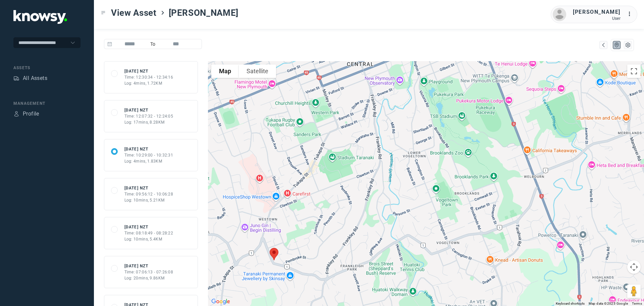  I want to click on div: Time: 09:56:12 - 10:06:28, so click(149, 194).